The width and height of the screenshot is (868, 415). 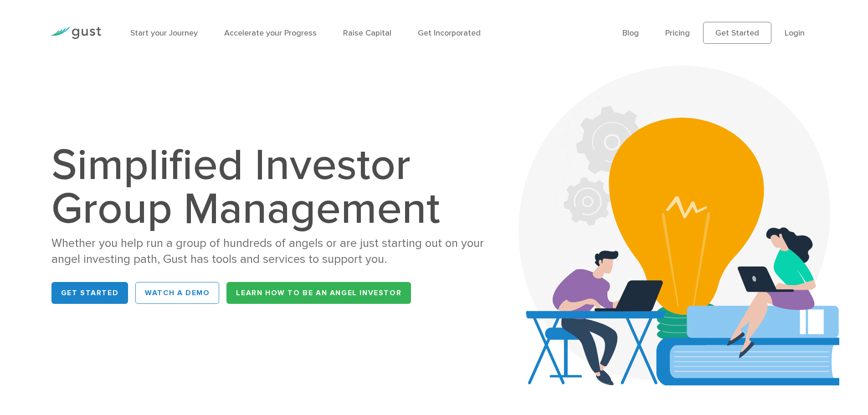 What do you see at coordinates (449, 33) in the screenshot?
I see `a: Get Incorporated` at bounding box center [449, 33].